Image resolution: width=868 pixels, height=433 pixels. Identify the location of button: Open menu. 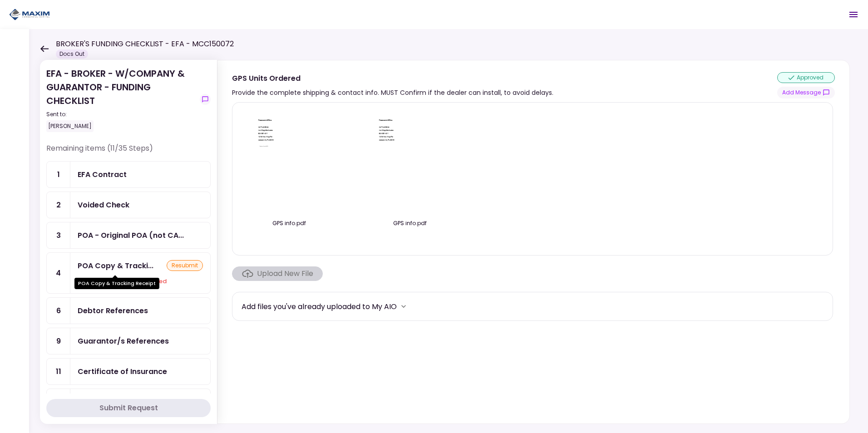
(854, 15).